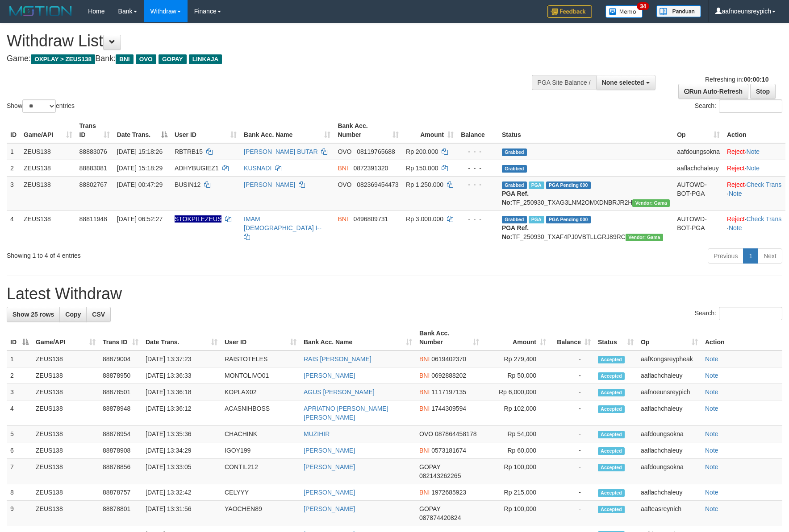 The image size is (789, 532). What do you see at coordinates (698, 130) in the screenshot?
I see `th: Op: activate to sort column ascending` at bounding box center [698, 130].